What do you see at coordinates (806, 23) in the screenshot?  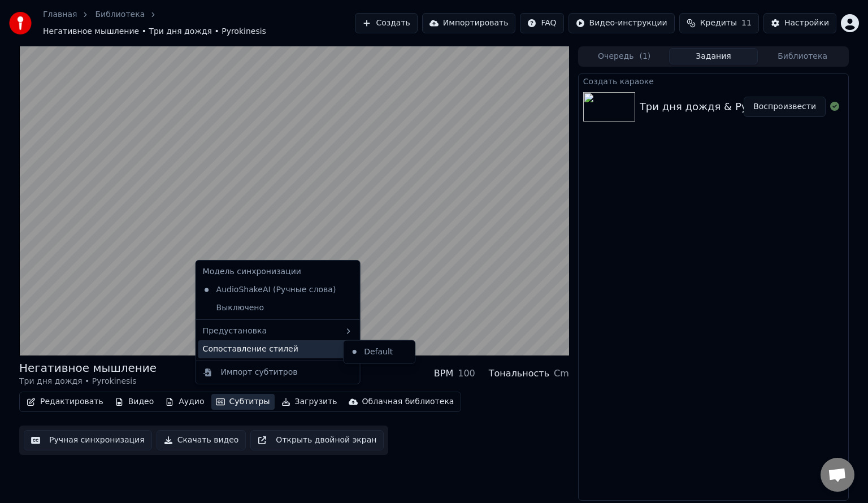 I see `div: Настройки` at bounding box center [806, 23].